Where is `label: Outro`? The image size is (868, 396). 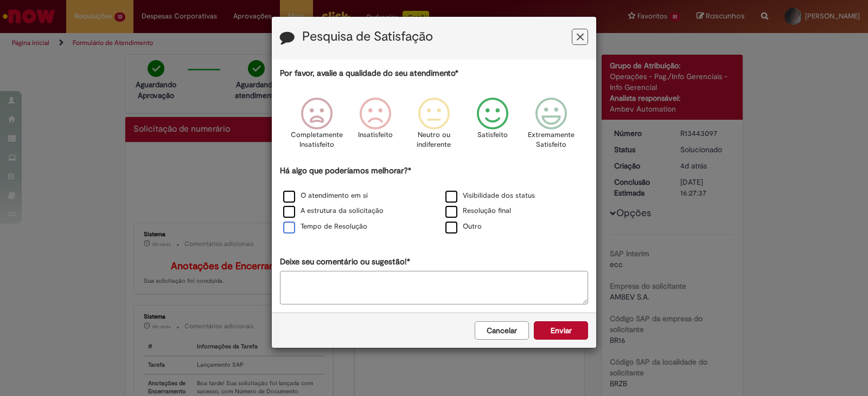 label: Outro is located at coordinates (464, 226).